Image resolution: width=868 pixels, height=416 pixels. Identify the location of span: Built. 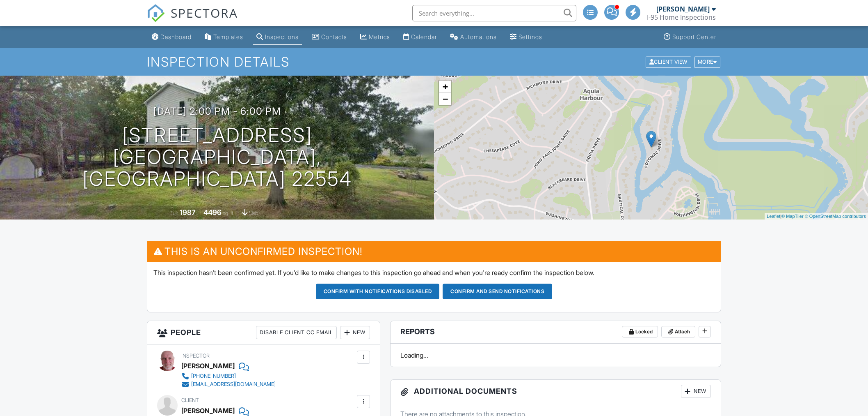
(174, 213).